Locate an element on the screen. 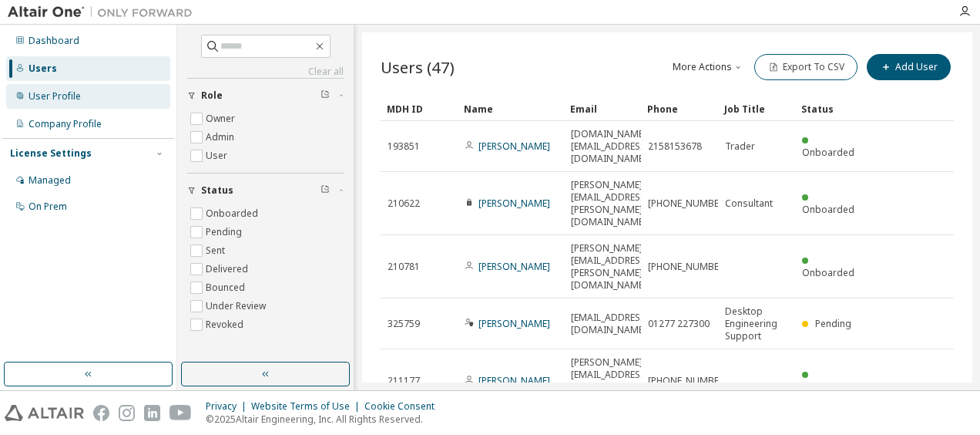  div: Phone is located at coordinates (679, 109).